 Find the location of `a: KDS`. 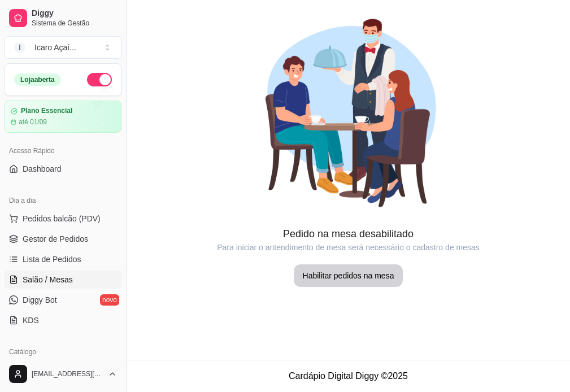

a: KDS is located at coordinates (63, 320).